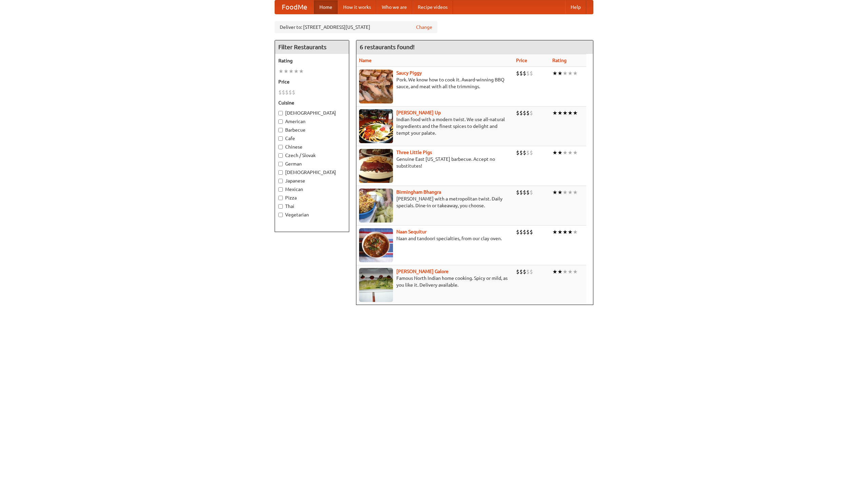 The image size is (868, 480). I want to click on img: currygalore.jpg, so click(376, 285).